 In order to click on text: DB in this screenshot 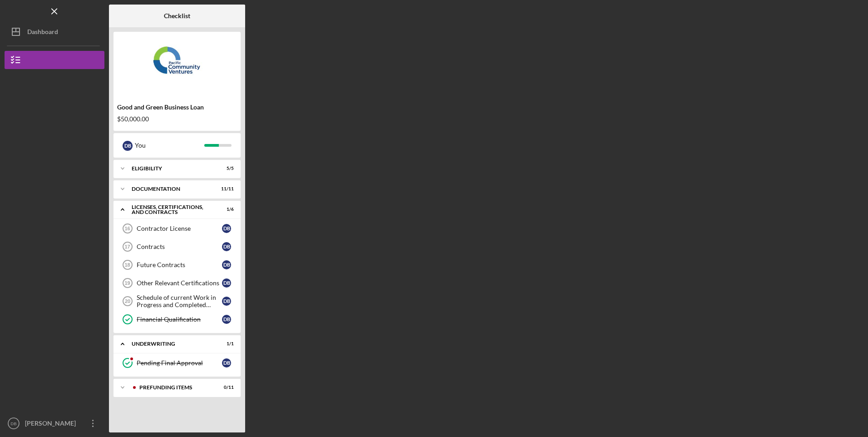, I will do `click(13, 423)`.